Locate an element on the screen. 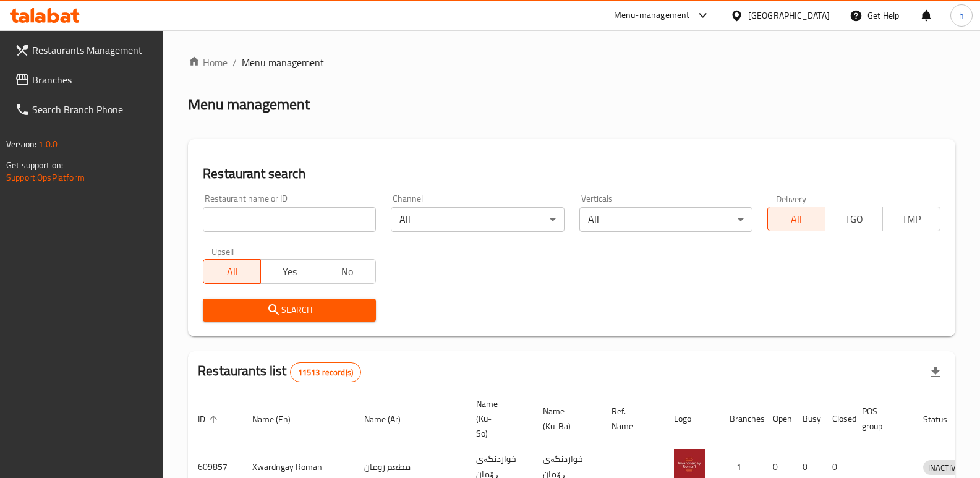  span: Branches is located at coordinates (93, 80).